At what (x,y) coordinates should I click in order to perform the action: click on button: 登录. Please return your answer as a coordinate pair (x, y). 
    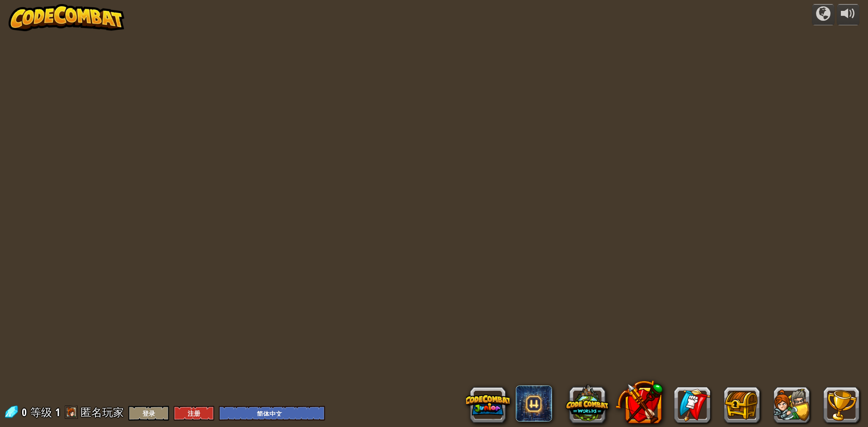
    Looking at the image, I should click on (148, 413).